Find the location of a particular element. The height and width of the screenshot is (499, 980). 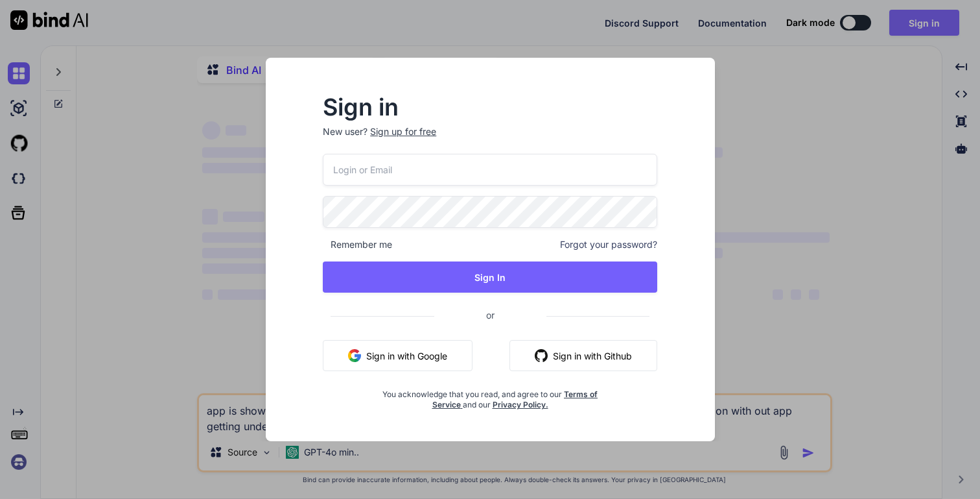

div: You acknowledge that you read, and agree to our and our is located at coordinates (490, 396).